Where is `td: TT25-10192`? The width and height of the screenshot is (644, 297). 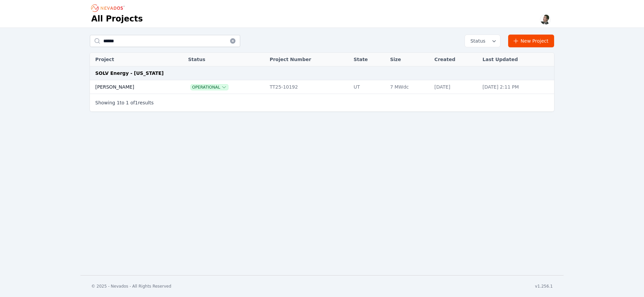
td: TT25-10192 is located at coordinates (308, 87).